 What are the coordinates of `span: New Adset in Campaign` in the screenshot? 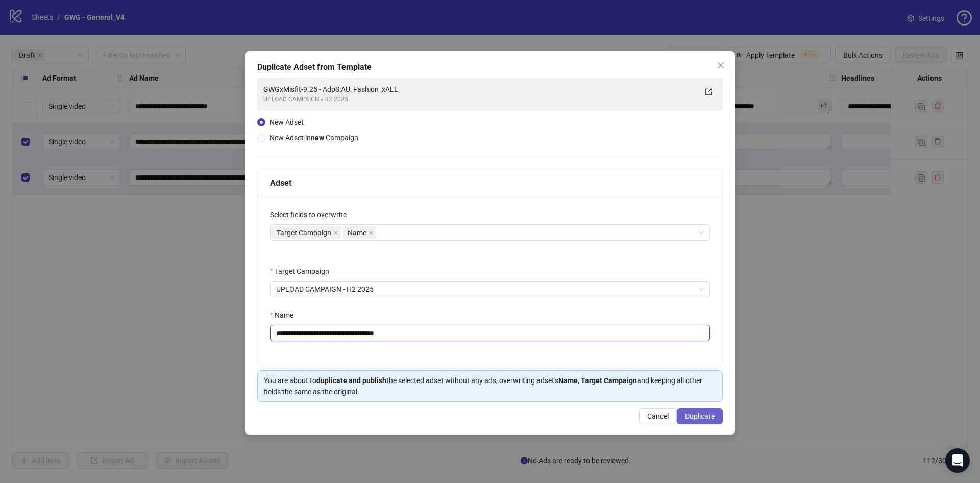 It's located at (314, 138).